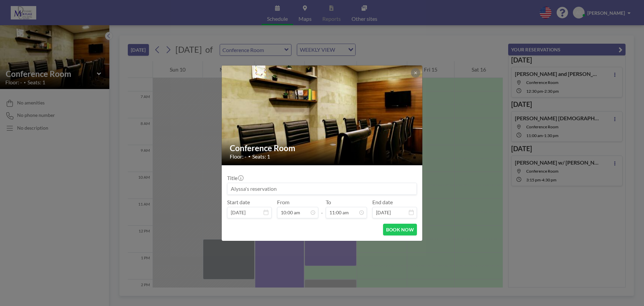  What do you see at coordinates (239, 202) in the screenshot?
I see `label: Start date` at bounding box center [239, 202].